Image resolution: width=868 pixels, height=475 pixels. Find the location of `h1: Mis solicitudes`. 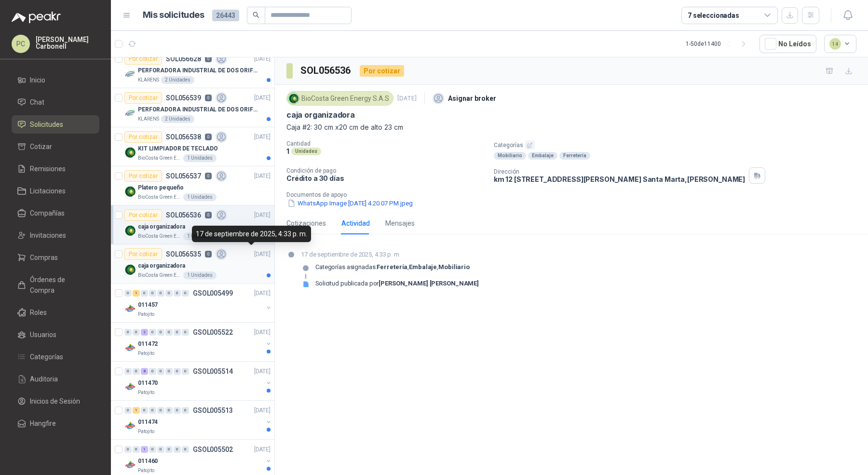

h1: Mis solicitudes is located at coordinates (174, 15).